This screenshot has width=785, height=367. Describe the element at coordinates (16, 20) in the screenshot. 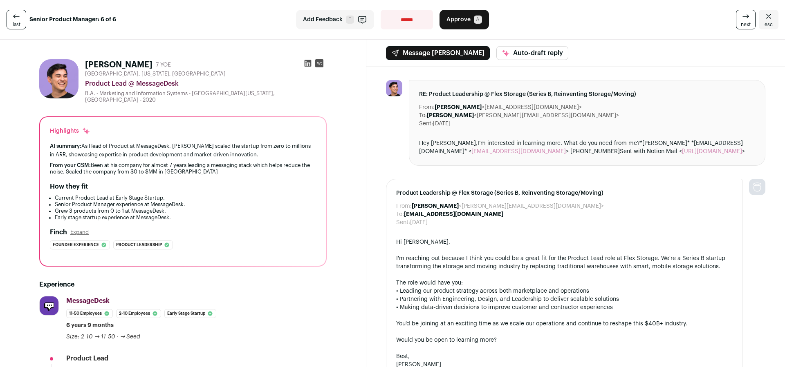

I see `a: last` at that location.